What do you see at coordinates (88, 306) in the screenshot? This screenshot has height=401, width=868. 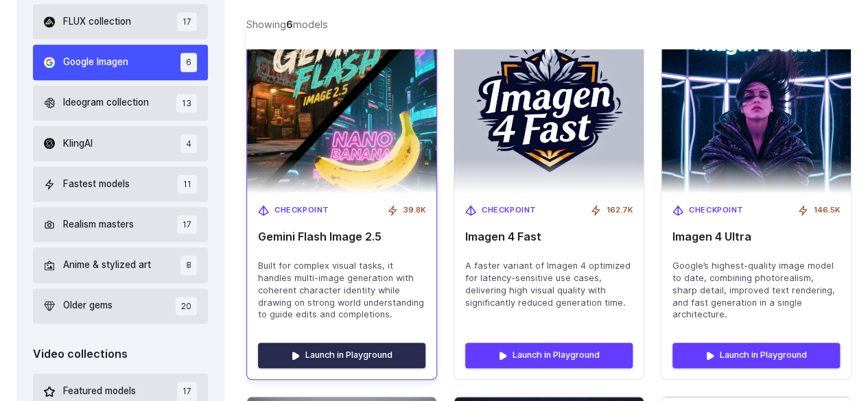 I see `span: Older gems` at bounding box center [88, 306].